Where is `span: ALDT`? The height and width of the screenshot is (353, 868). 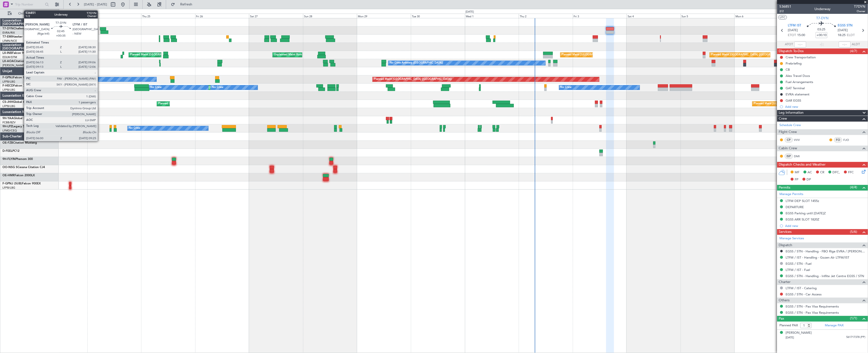
span: ALDT is located at coordinates (856, 45).